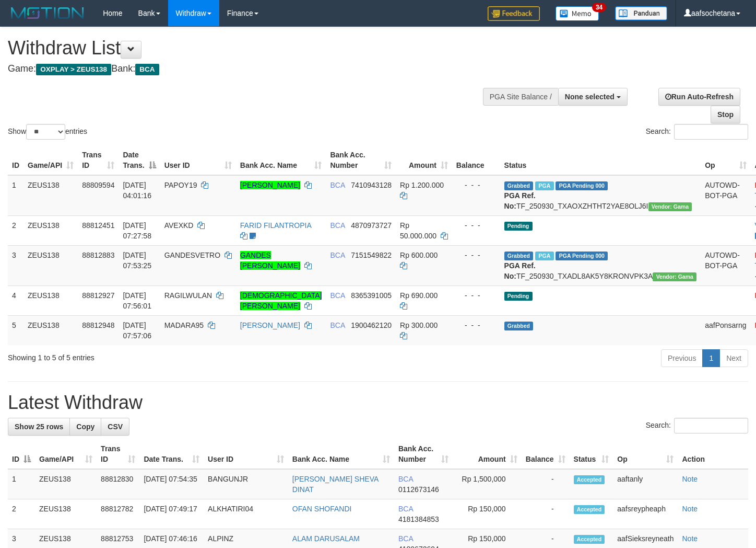  What do you see at coordinates (477, 160) in the screenshot?
I see `th: Balance` at bounding box center [477, 160].